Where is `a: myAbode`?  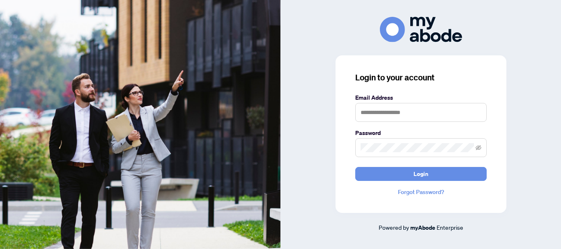
a: myAbode is located at coordinates (423, 228).